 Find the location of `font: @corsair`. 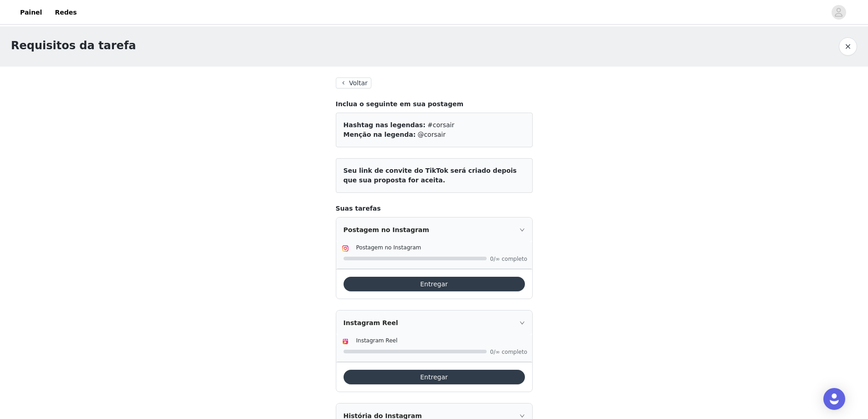

font: @corsair is located at coordinates (432, 134).